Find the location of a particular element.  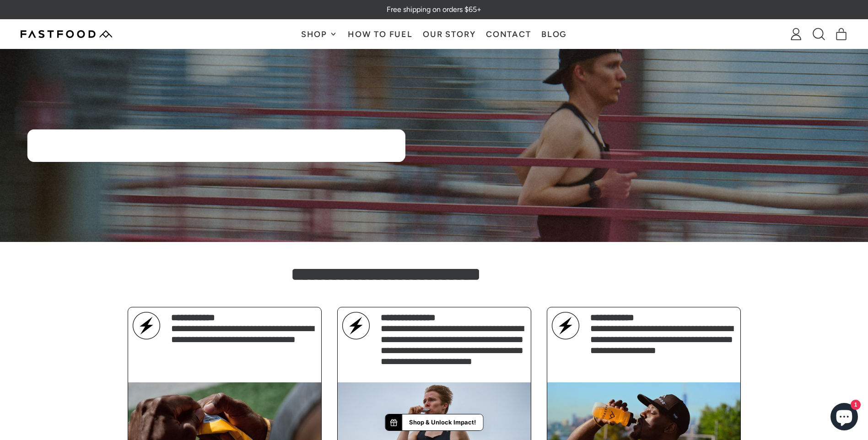

button: Shop is located at coordinates (319, 34).